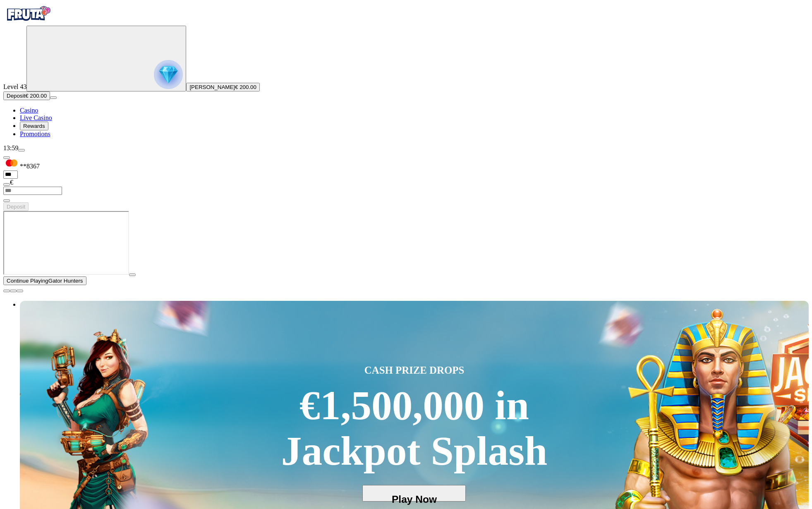 The image size is (812, 509). Describe the element at coordinates (132, 275) in the screenshot. I see `button: play icon` at that location.